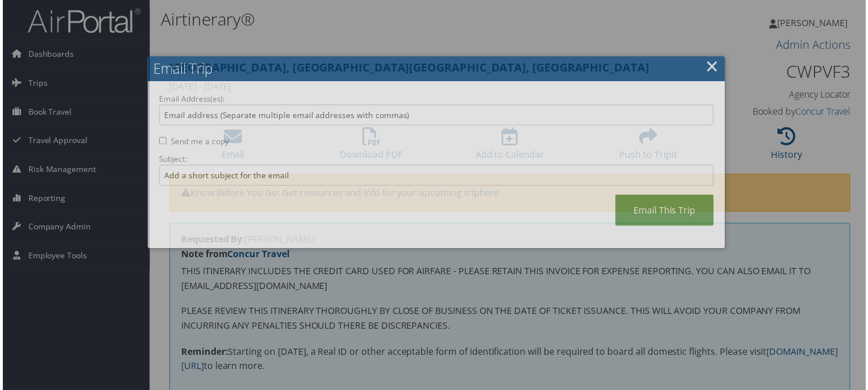  I want to click on h2: Email Trip, so click(436, 69).